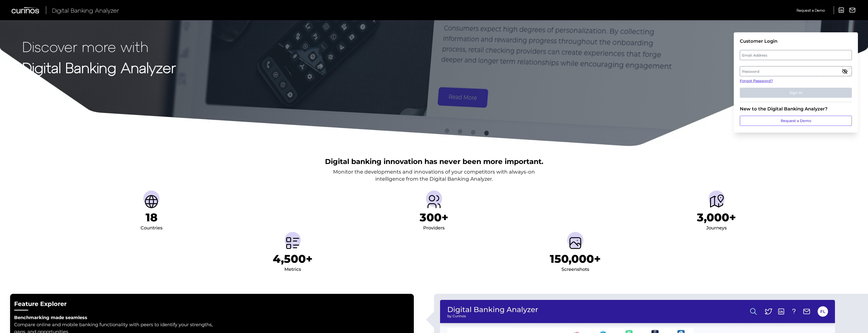 This screenshot has height=333, width=868. Describe the element at coordinates (26, 10) in the screenshot. I see `img: Curinos` at that location.